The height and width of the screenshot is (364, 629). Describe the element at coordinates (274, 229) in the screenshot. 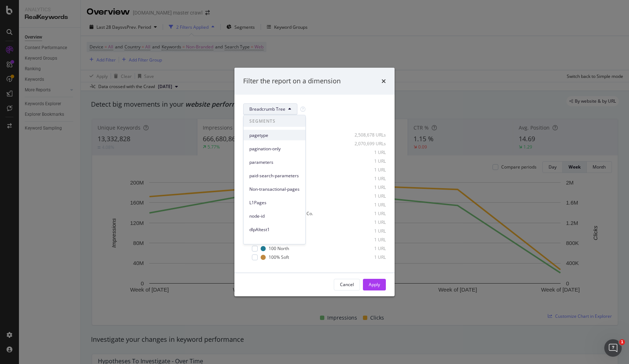

I see `span: dlpAItest1` at that location.